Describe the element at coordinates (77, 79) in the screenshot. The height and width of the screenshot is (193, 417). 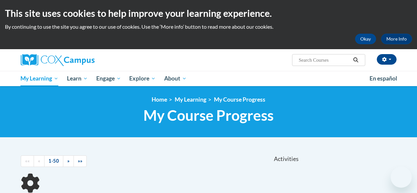
I see `a: Learn` at that location.